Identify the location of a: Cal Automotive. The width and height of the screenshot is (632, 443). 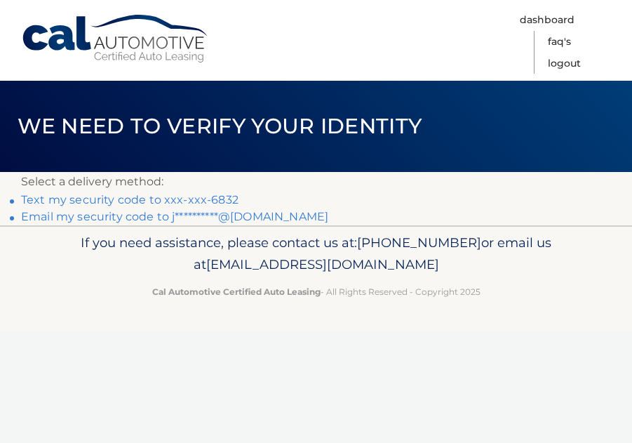
(116, 39).